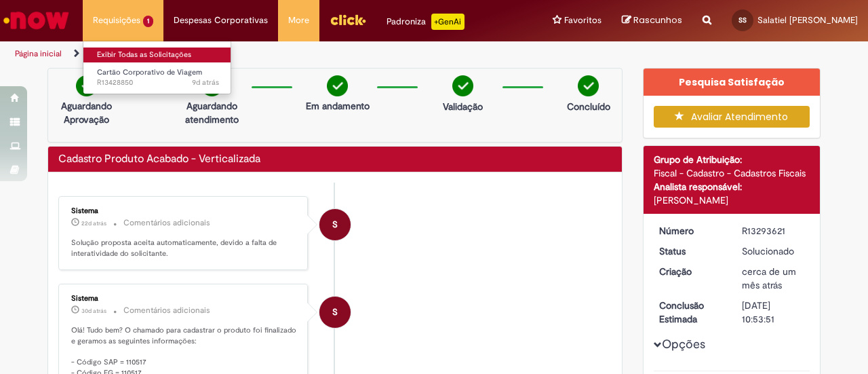 The width and height of the screenshot is (868, 374). What do you see at coordinates (731, 186) in the screenshot?
I see `div: Analista responsável:` at bounding box center [731, 186].